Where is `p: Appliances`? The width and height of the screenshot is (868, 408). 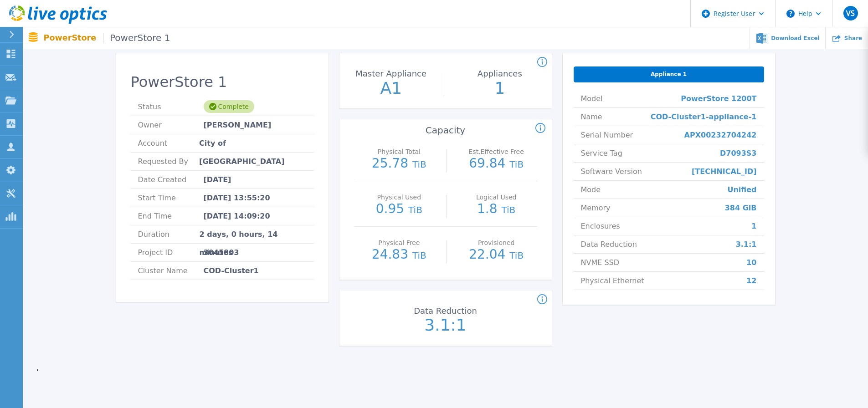 p: Appliances is located at coordinates (500, 74).